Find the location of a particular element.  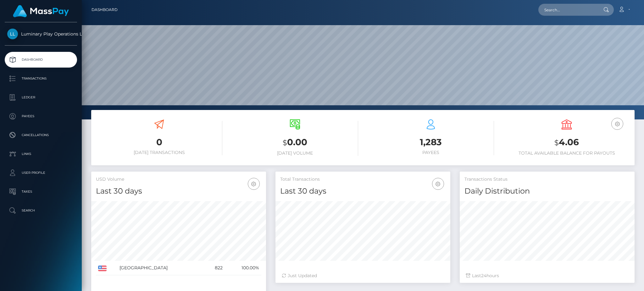

a: Search is located at coordinates (41, 211).